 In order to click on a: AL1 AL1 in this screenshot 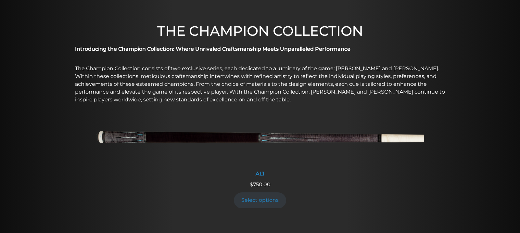, I will do `click(260, 146)`.